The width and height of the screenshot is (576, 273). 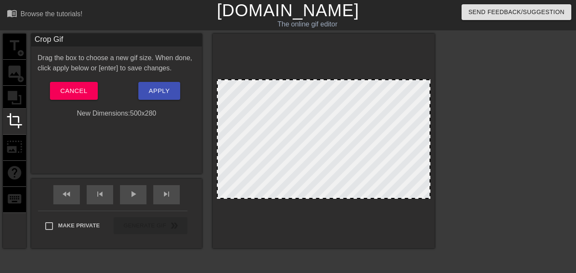 I want to click on span: play_arrow, so click(x=133, y=194).